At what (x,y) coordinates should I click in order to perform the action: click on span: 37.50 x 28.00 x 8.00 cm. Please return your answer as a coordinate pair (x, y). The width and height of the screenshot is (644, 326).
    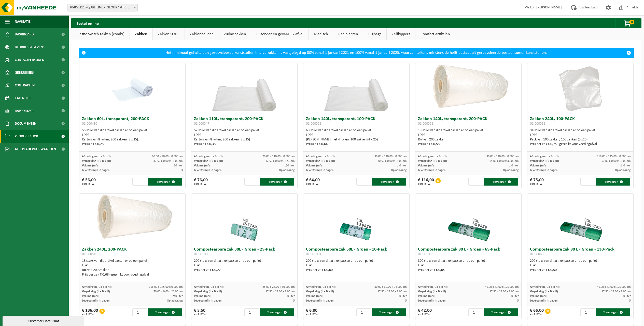
    Looking at the image, I should click on (392, 292).